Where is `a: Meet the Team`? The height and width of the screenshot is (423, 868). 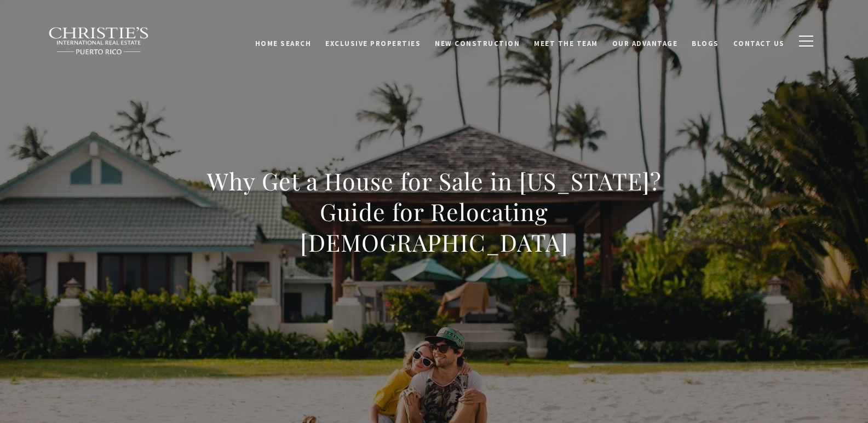
a: Meet the Team is located at coordinates (566, 40).